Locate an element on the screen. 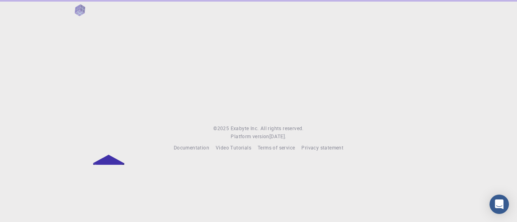 The height and width of the screenshot is (222, 517). span: Terms of service is located at coordinates (276, 148).